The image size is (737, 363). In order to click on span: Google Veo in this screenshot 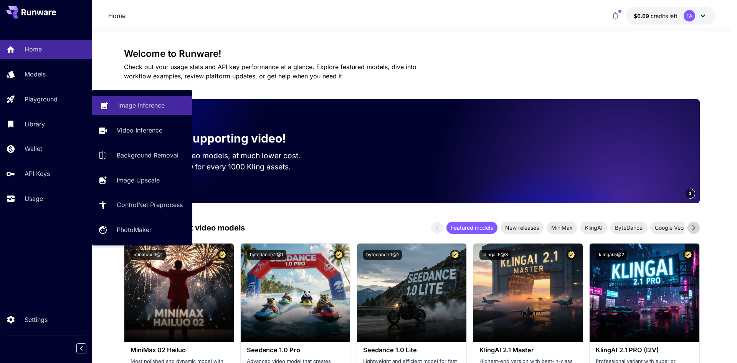, I will do `click(669, 227)`.